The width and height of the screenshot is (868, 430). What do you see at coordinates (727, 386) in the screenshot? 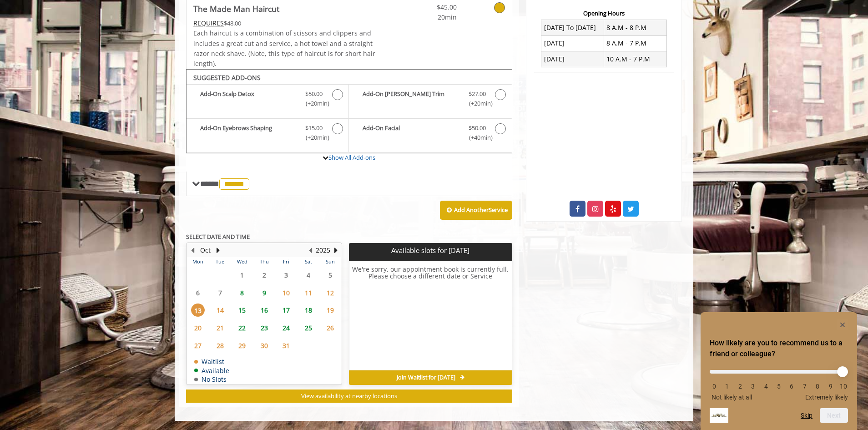
I see `li: 1` at bounding box center [727, 386].